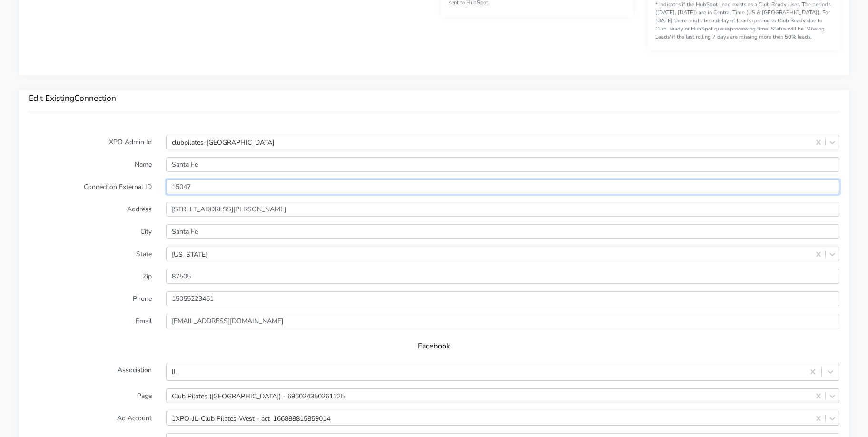 Image resolution: width=868 pixels, height=437 pixels. What do you see at coordinates (174, 371) in the screenshot?
I see `div: JL` at bounding box center [174, 371].